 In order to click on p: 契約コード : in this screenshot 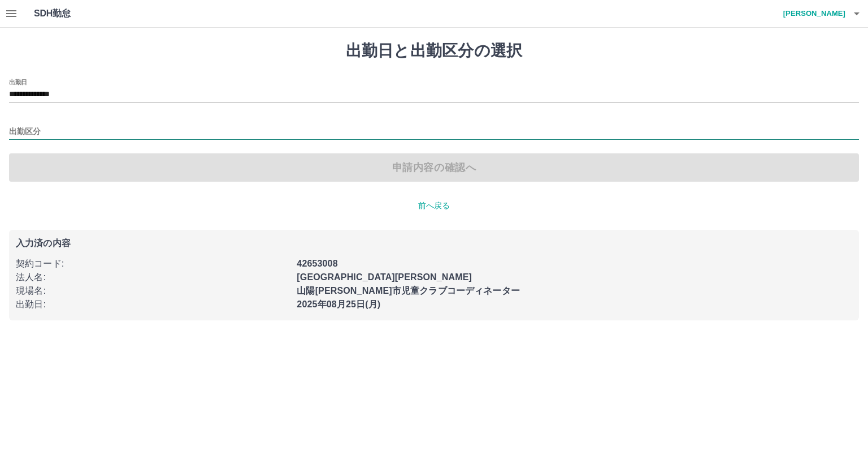, I will do `click(153, 264)`.